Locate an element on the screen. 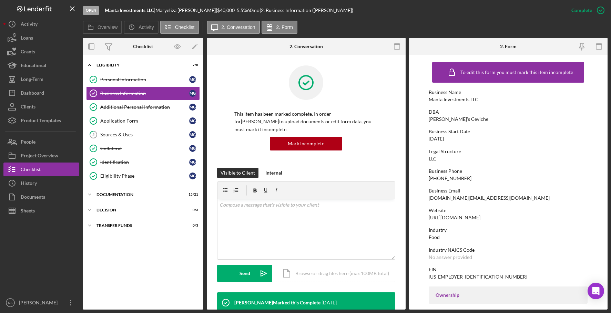  button: Product Templates is located at coordinates (41, 121).